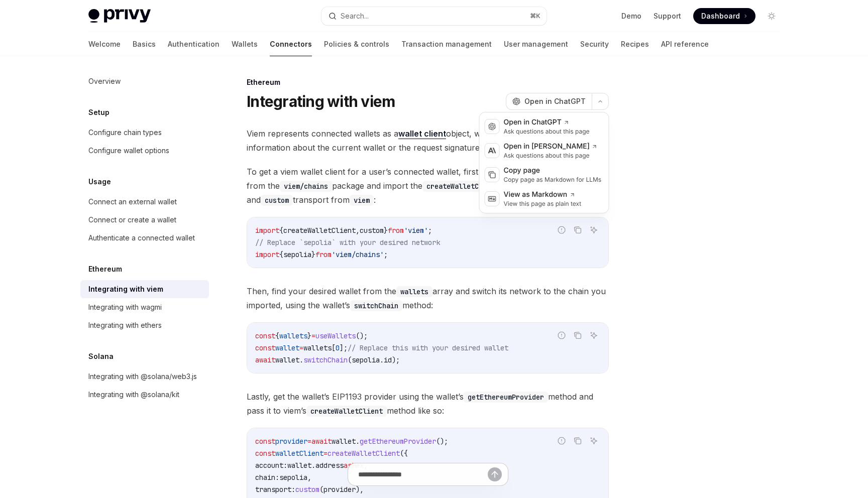 The width and height of the screenshot is (868, 498). Describe the element at coordinates (397, 441) in the screenshot. I see `span: getEthereumProvider` at that location.